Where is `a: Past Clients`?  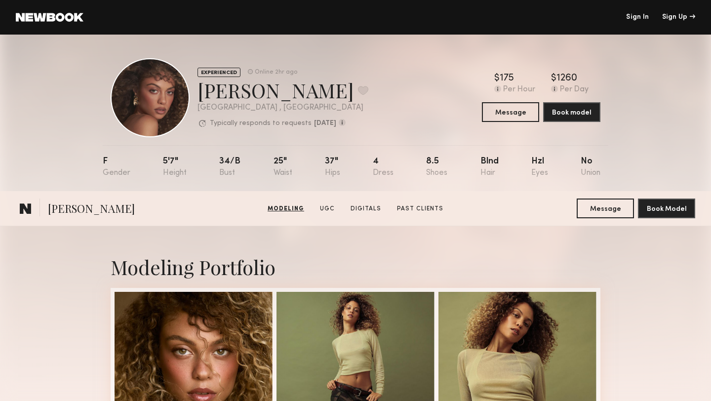 a: Past Clients is located at coordinates (420, 209).